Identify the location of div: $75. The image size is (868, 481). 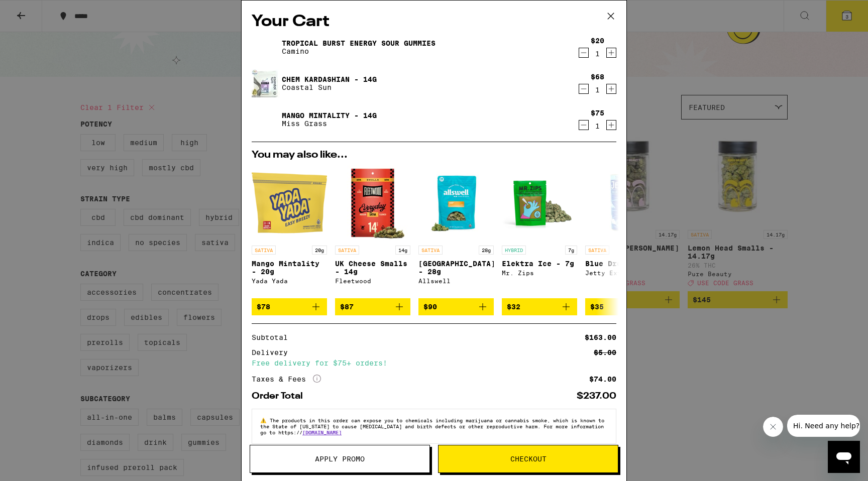
(597, 113).